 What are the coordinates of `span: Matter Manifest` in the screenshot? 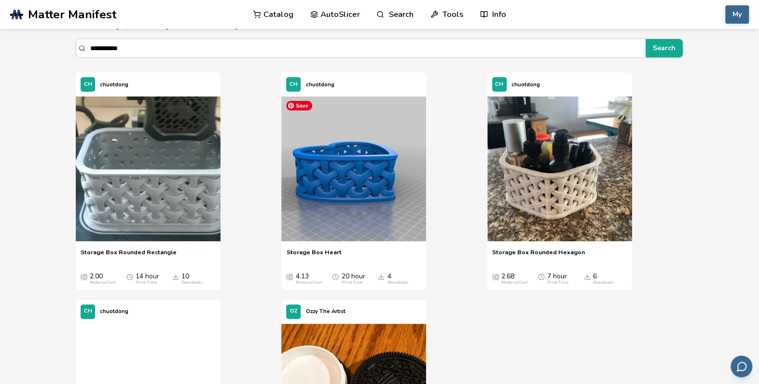 It's located at (72, 14).